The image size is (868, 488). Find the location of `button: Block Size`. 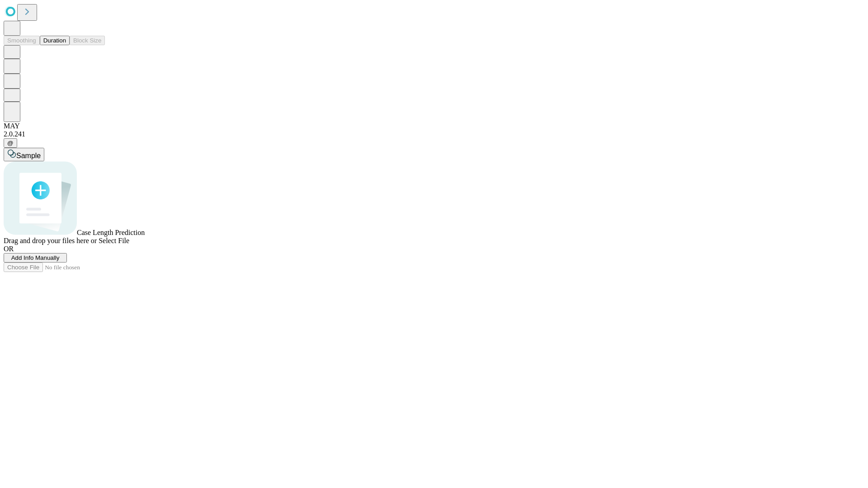

button: Block Size is located at coordinates (87, 40).